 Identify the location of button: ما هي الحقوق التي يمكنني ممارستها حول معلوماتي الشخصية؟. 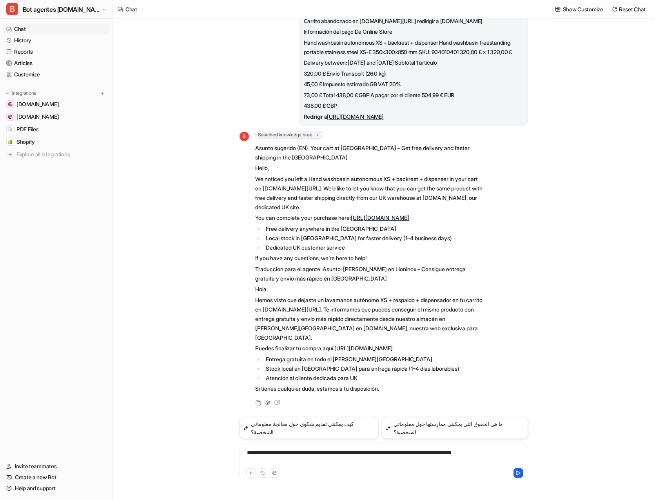
(455, 428).